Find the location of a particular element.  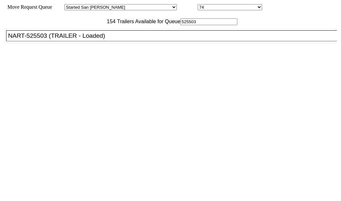

span: Area is located at coordinates (58, 7).